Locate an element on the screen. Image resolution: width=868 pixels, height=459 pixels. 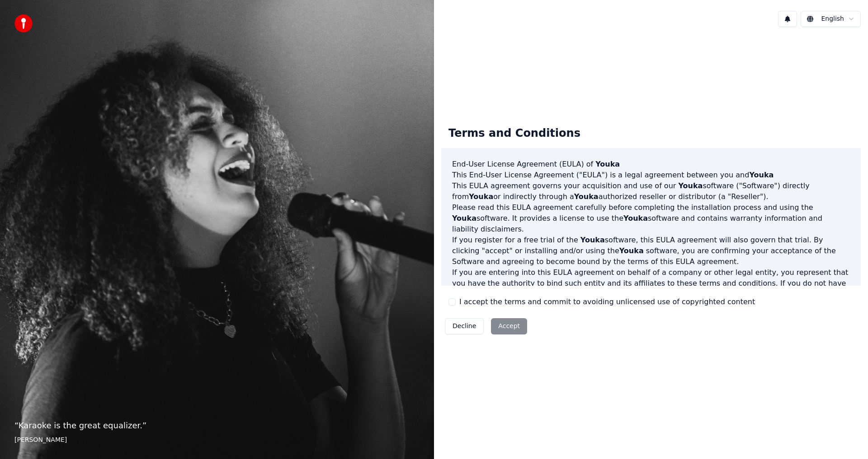
img: youka is located at coordinates (24, 24).